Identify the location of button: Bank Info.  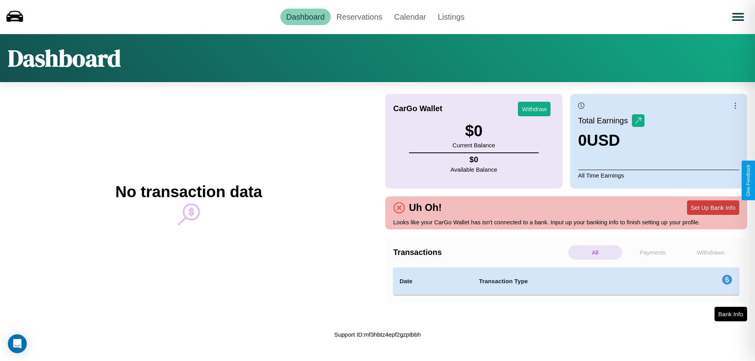
(730, 314).